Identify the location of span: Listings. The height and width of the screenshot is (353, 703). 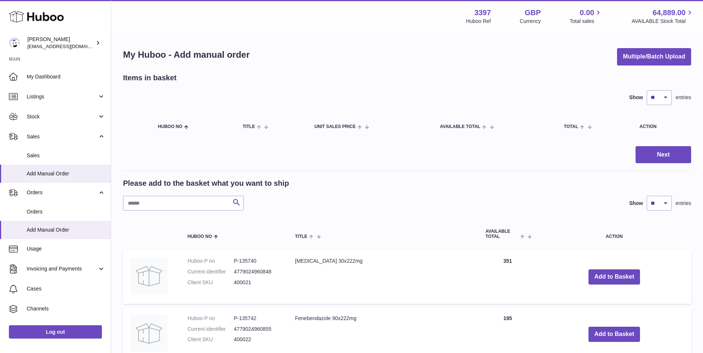
(62, 97).